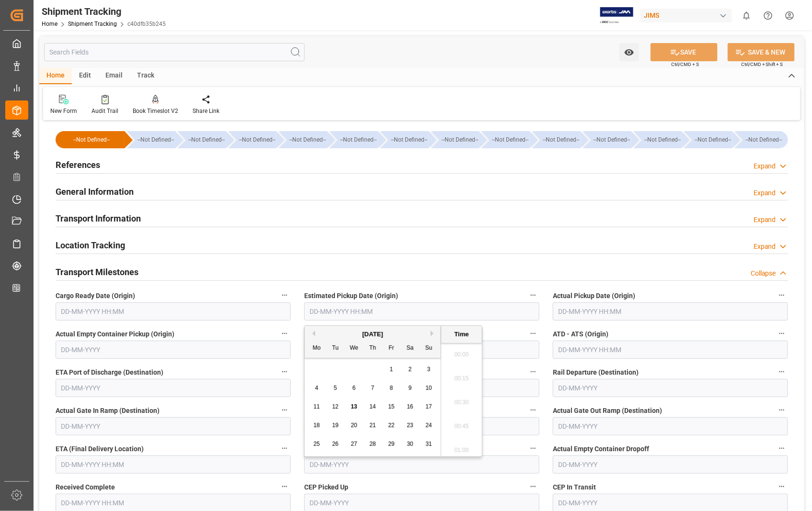 Image resolution: width=812 pixels, height=511 pixels. What do you see at coordinates (284, 296) in the screenshot?
I see `button: Cargo Ready Date (Origin)` at bounding box center [284, 296].